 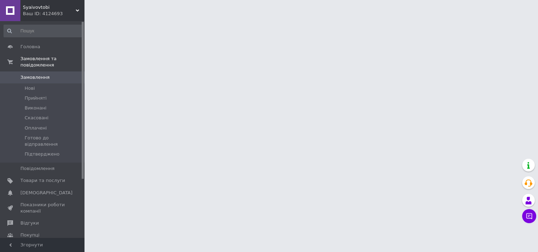 I want to click on span: Відгуки, so click(x=30, y=223).